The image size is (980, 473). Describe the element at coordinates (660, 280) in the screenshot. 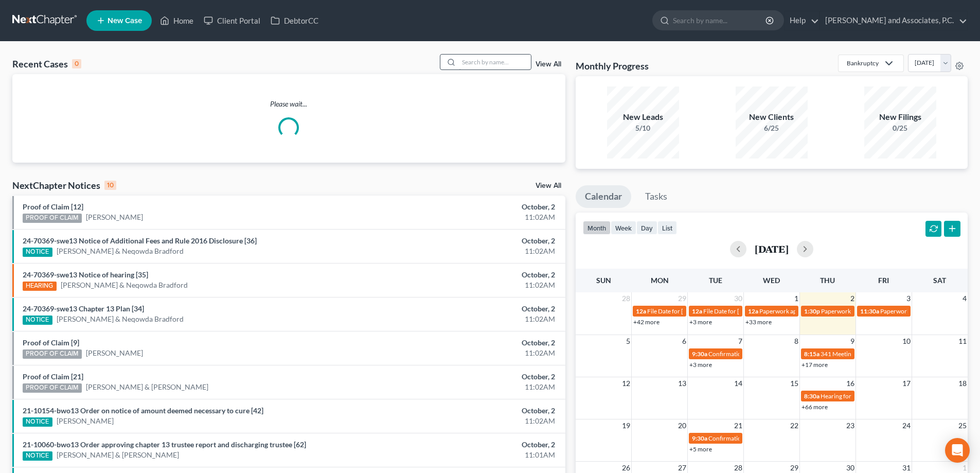

I see `span: Mon` at that location.